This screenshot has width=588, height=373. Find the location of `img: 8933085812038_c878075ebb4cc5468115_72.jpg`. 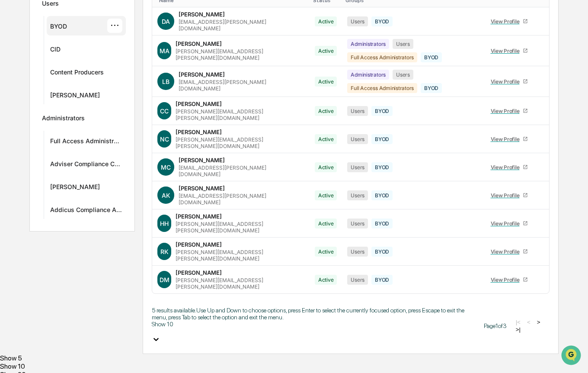

img: 8933085812038_c878075ebb4cc5468115_72.jpg is located at coordinates (26, 74).